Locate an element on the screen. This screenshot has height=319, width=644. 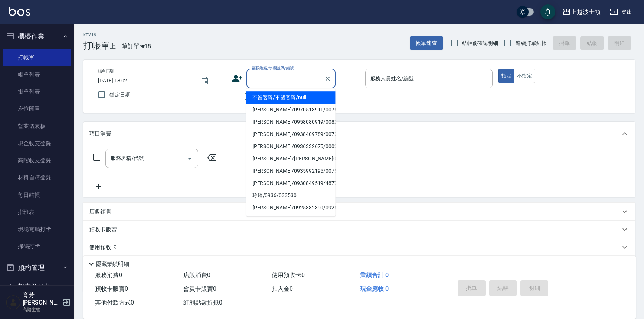
span: 會員卡販賣 0 is located at coordinates (200, 289).